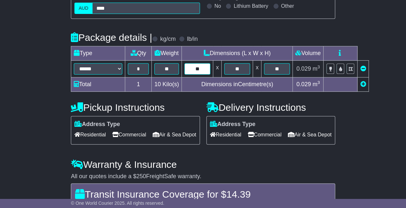 The image size is (406, 208). I want to click on span: 14.39, so click(239, 194).